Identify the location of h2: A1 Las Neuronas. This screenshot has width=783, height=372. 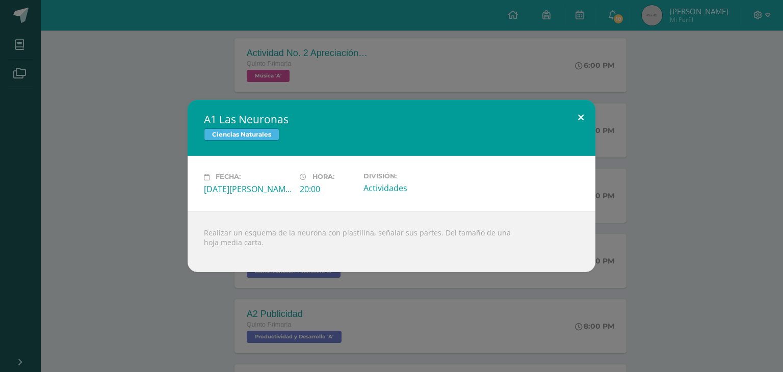
(392, 119).